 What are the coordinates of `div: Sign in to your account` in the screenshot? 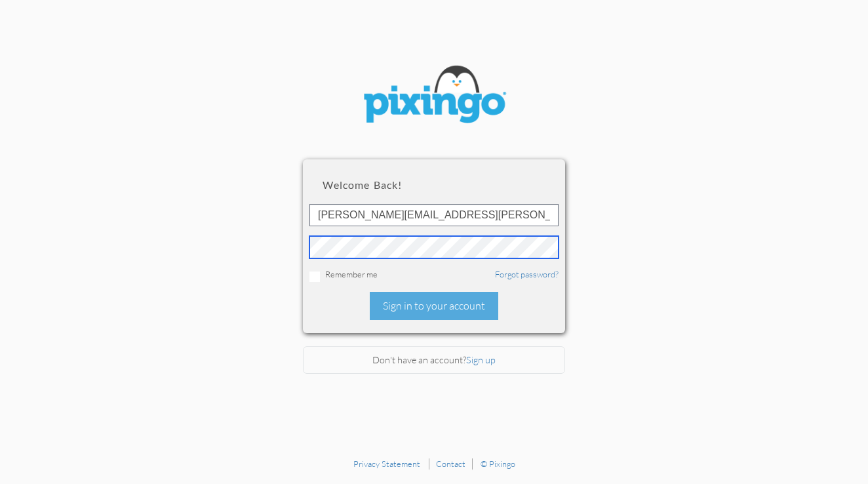 It's located at (434, 306).